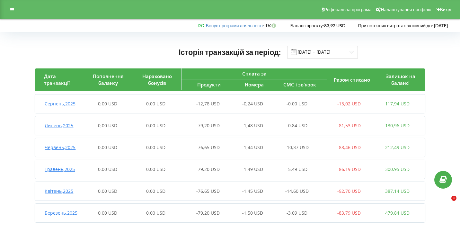  I want to click on span: Червень , 2025, so click(60, 147).